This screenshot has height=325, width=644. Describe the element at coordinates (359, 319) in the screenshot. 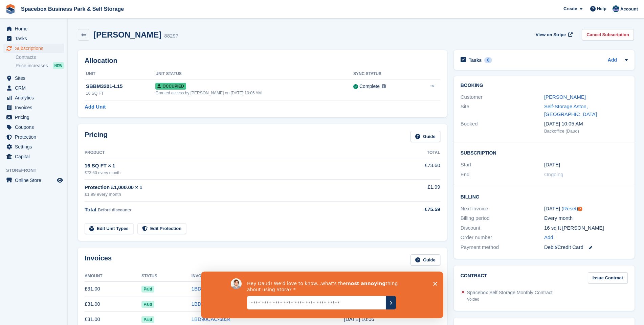

I see `time: 2025-06-30 09:06:13 UTC` at that location.